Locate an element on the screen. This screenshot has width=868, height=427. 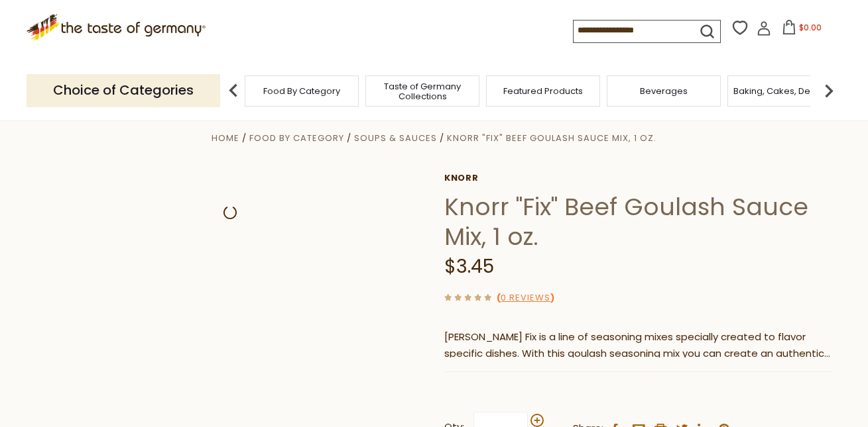
a: Knorr "Fix" Beef Goulash Sauce Mix, 1 oz. is located at coordinates (552, 138).